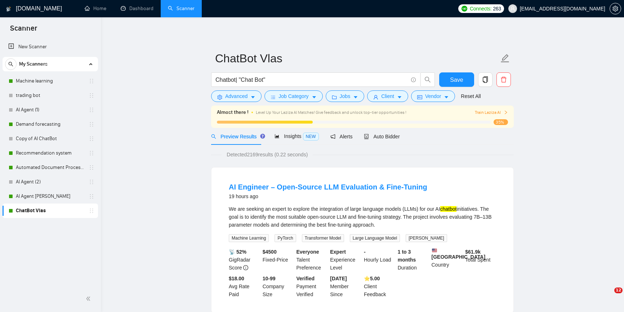 The image size is (624, 312). Describe the element at coordinates (331, 112) in the screenshot. I see `span: Level Up Your Laziza AI Matches! Give feedback and unlock top-tier opportunities !` at that location.